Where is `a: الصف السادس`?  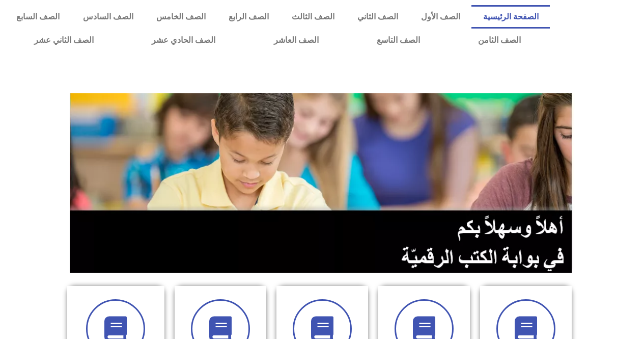
a: الصف السادس is located at coordinates (108, 17).